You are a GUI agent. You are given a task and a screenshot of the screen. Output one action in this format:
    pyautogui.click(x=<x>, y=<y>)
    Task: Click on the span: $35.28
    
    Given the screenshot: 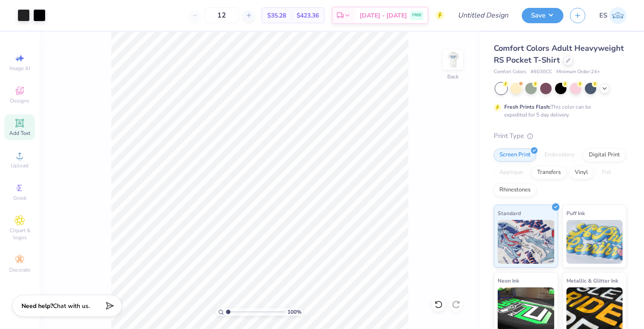 What is the action you would take?
    pyautogui.click(x=277, y=16)
    